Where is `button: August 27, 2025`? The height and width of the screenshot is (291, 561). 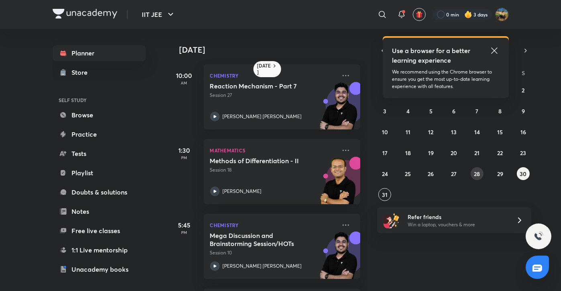
button: August 27, 2025 is located at coordinates (454, 173).